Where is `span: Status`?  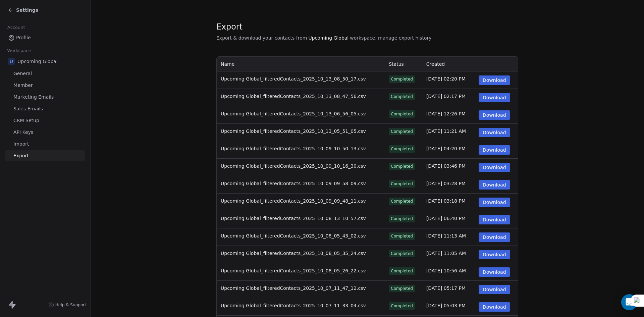 span: Status is located at coordinates (396, 64).